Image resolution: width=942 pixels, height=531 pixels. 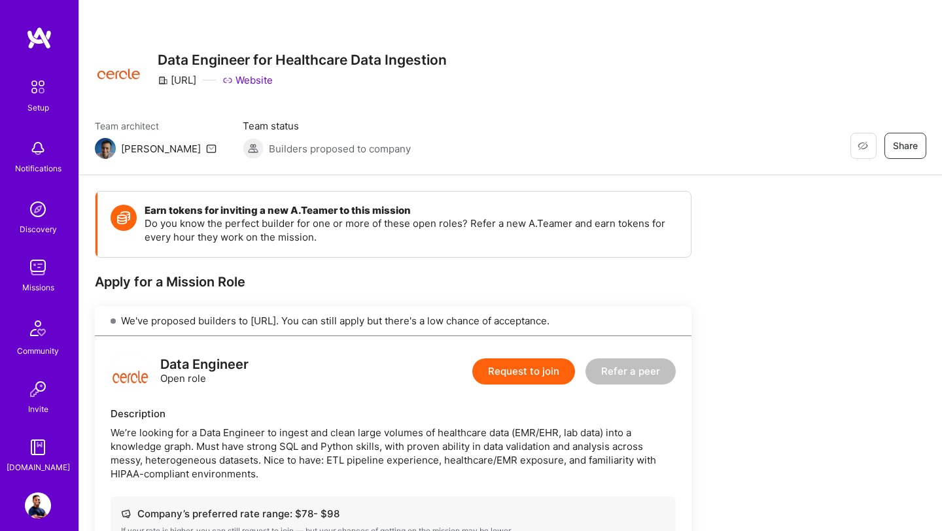 What do you see at coordinates (302, 60) in the screenshot?
I see `h3: Data Engineer for Healthcare Data Ingestion` at bounding box center [302, 60].